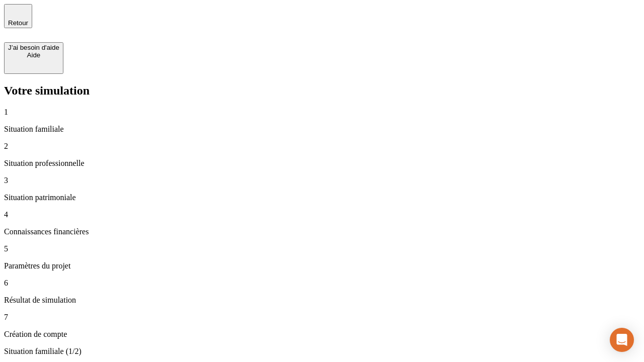  I want to click on div: Open Intercom Messenger, so click(622, 340).